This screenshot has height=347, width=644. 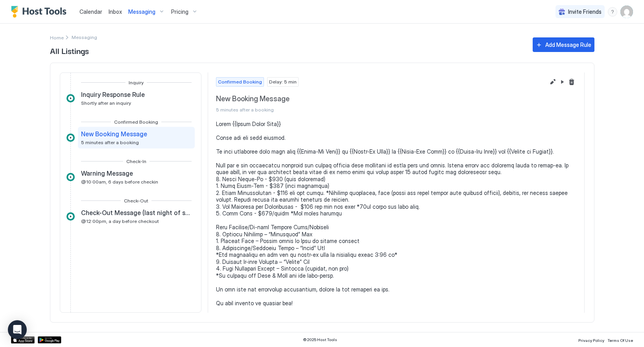 What do you see at coordinates (84, 37) in the screenshot?
I see `span: Breadcrumb` at bounding box center [84, 37].